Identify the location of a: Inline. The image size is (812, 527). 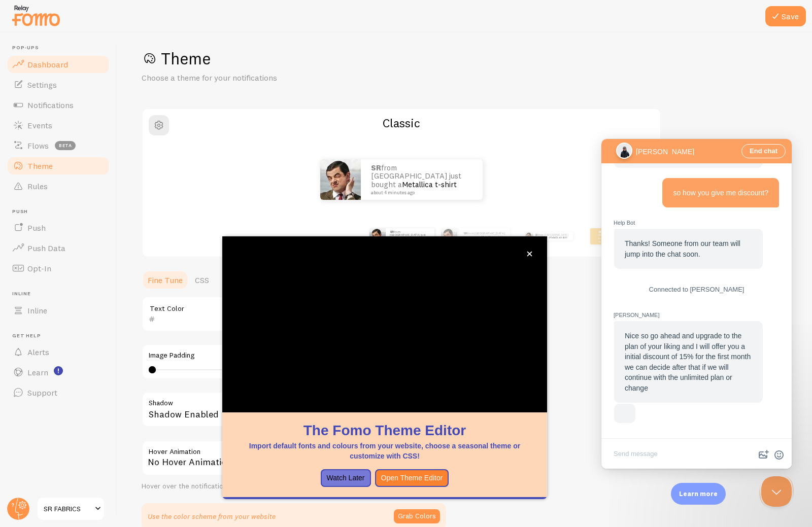
(58, 311).